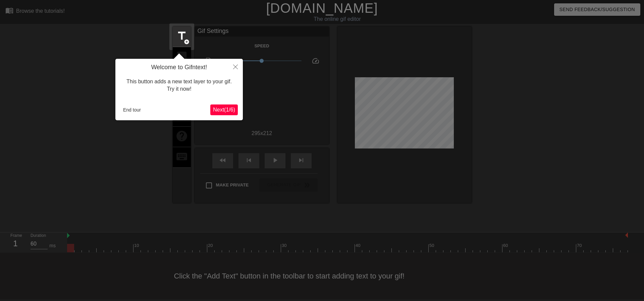 The width and height of the screenshot is (644, 301). What do you see at coordinates (179, 85) in the screenshot?
I see `div: This button adds a new text layer to your gif. Try it now!` at bounding box center [179, 85].